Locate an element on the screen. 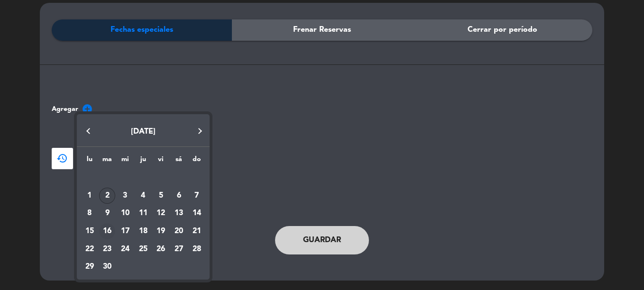 The height and width of the screenshot is (290, 644). td: 26 de septiembre de 2025 is located at coordinates (161, 249).